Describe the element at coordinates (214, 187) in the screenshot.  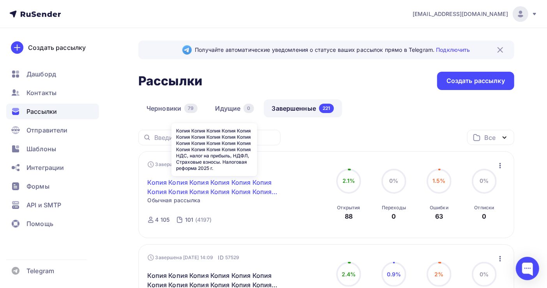
I see `a: Копия Копия Копия Копия Копия Копия Копия Копия Копия Копия Копия Копия Копия Копия Копия Копия К...` at that location.